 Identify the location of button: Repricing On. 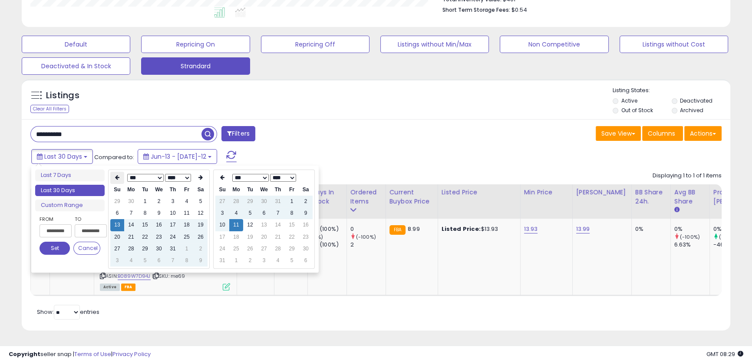
(195, 44).